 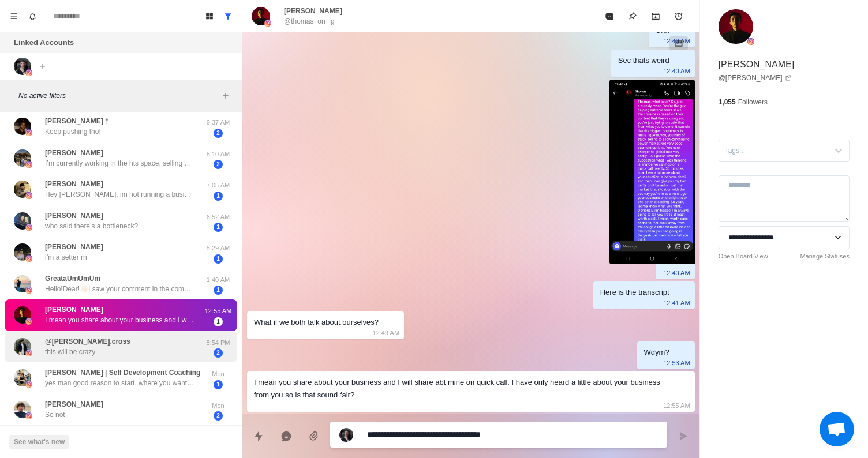 What do you see at coordinates (679, 16) in the screenshot?
I see `button: Add reminder` at bounding box center [679, 16].